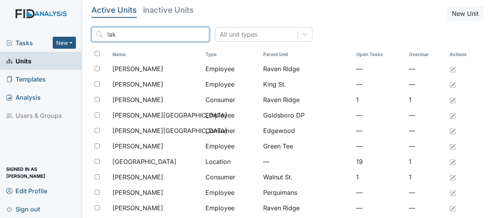 The height and width of the screenshot is (218, 493). I want to click on input: Toggle All Rows Selected, so click(97, 53).